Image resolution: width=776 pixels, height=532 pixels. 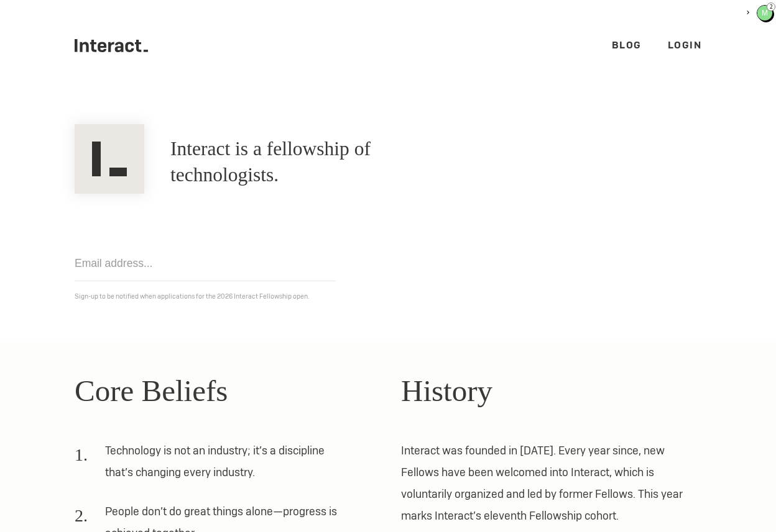 I want to click on li: Technology is not an industry; it’s a discipline that’s changing every industry., so click(x=211, y=466).